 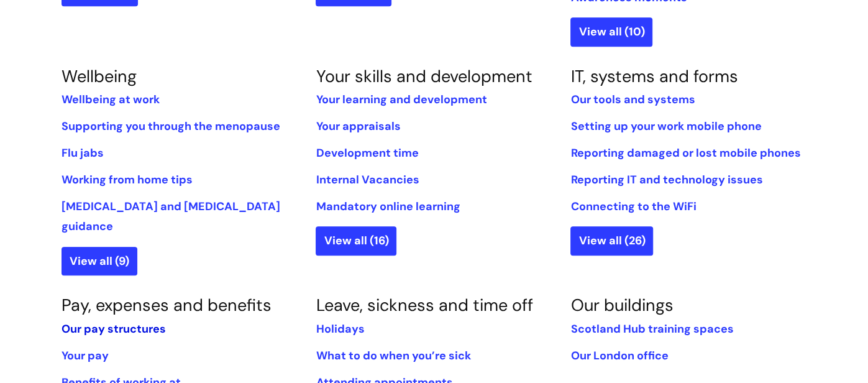 What do you see at coordinates (401, 100) in the screenshot?
I see `a: Your learning and development` at bounding box center [401, 100].